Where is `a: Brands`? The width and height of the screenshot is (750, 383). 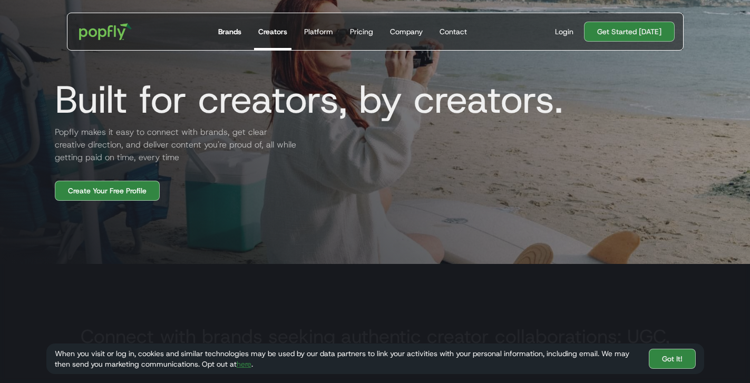 a: Brands is located at coordinates (230, 32).